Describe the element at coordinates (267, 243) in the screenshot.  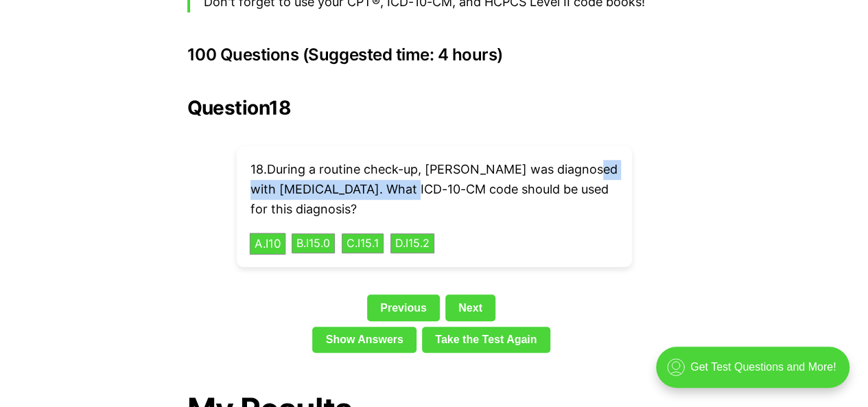
I see `button: A.I10` at that location.